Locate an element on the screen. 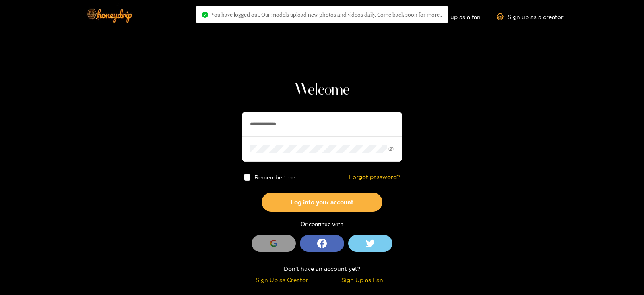 This screenshot has height=295, width=644. a: Sign up as a creator is located at coordinates (530, 17).